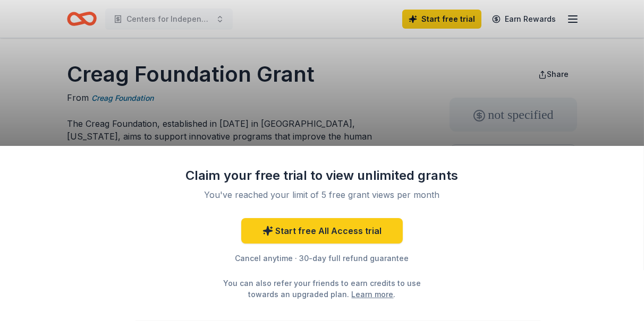  Describe the element at coordinates (322, 258) in the screenshot. I see `div: Cancel anytime · 30-day full refund guarantee` at that location.